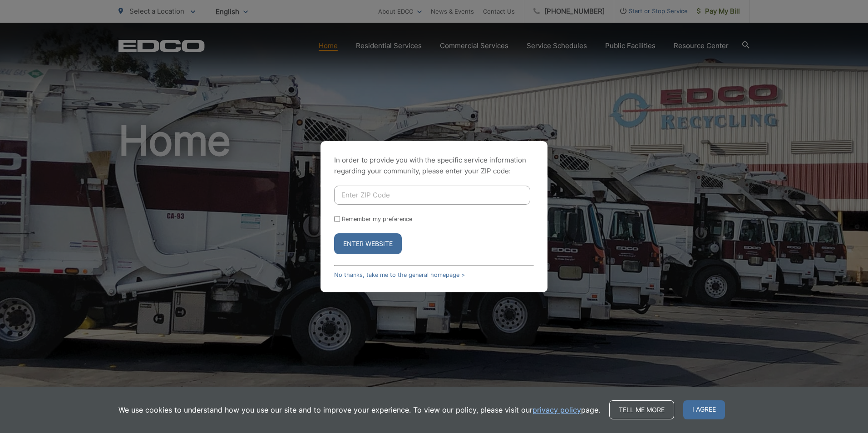 The image size is (868, 433). Describe the element at coordinates (704, 410) in the screenshot. I see `span: I agree` at that location.